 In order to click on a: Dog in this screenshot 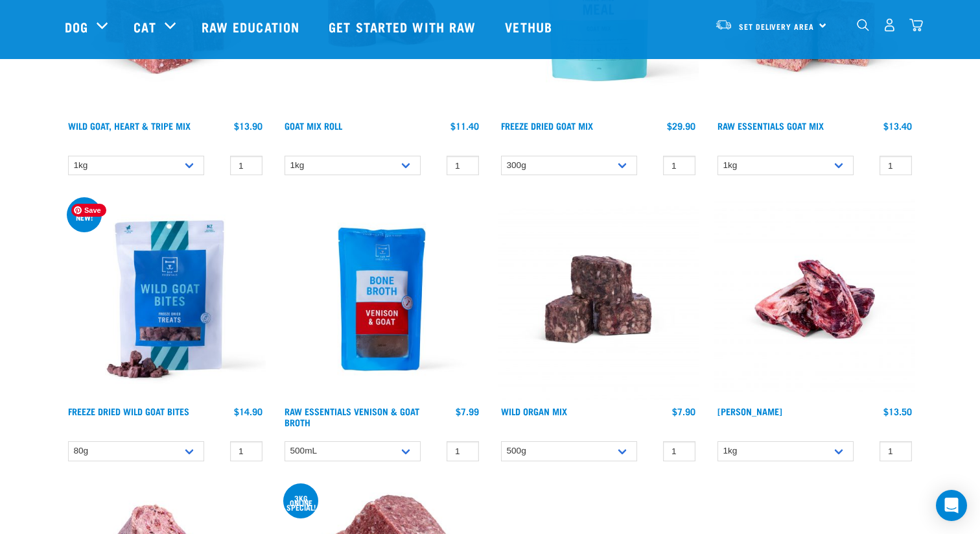, I will do `click(77, 26)`.